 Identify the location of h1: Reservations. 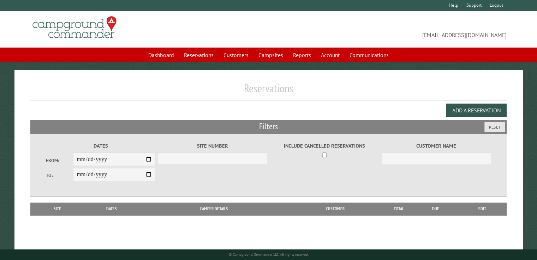
(268, 91).